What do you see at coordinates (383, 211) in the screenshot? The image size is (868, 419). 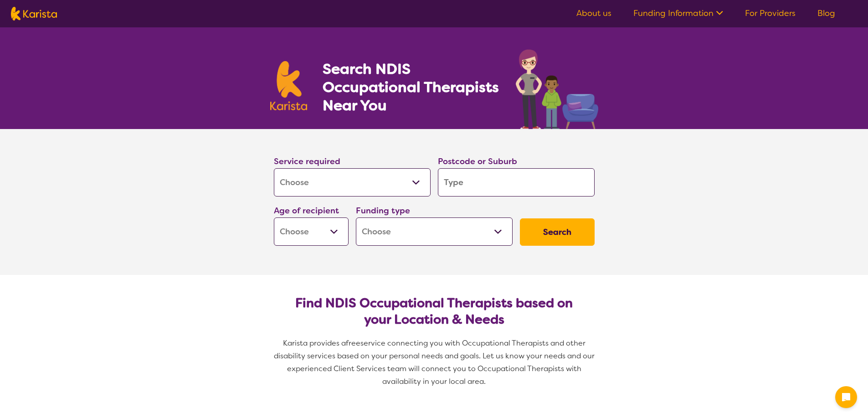 I see `label: Funding type` at bounding box center [383, 211].